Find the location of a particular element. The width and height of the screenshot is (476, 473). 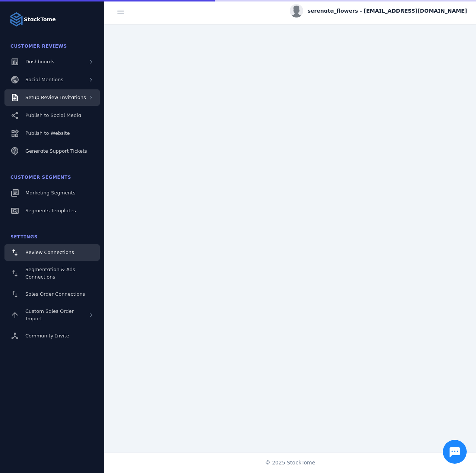

span: Settings is located at coordinates (24, 236).